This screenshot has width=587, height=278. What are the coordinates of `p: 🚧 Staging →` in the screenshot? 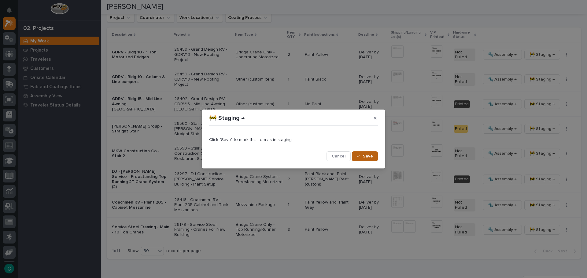 It's located at (227, 118).